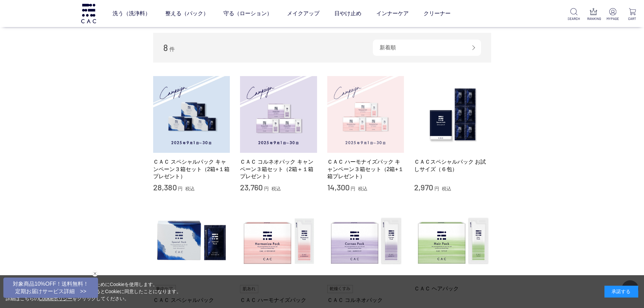  Describe the element at coordinates (248, 13) in the screenshot. I see `a: 守る（ローション）` at that location.